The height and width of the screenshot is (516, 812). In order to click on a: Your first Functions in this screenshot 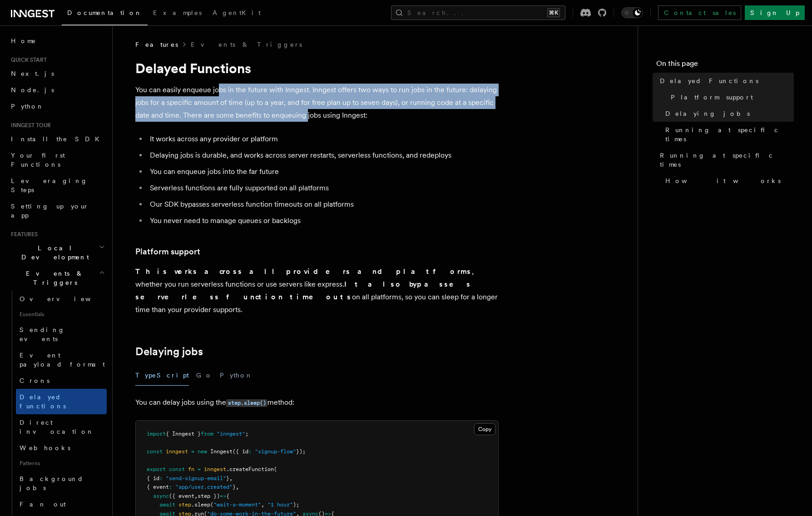, I will do `click(57, 160)`.